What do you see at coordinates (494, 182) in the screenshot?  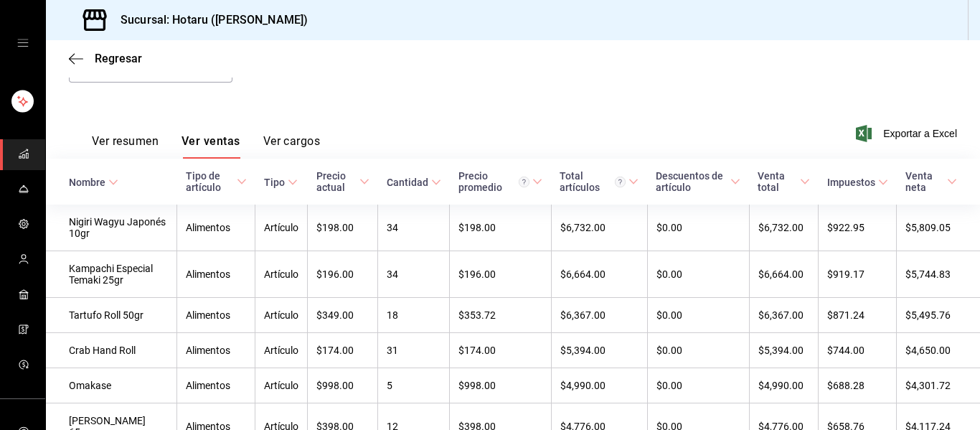 I see `div: Precio promedio` at bounding box center [494, 182].